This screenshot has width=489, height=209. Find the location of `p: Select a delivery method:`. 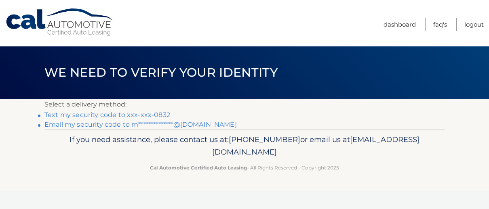

p: Select a delivery method: is located at coordinates (244, 105).